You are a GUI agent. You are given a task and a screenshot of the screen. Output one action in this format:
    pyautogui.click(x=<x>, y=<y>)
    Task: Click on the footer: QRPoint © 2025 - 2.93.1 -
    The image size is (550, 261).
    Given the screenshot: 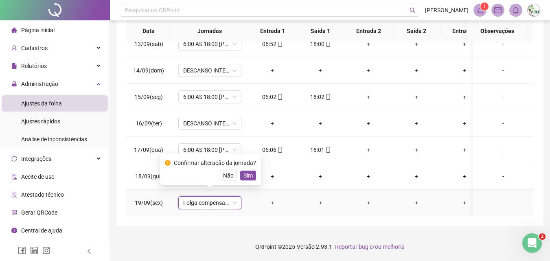 What is the action you would take?
    pyautogui.click(x=330, y=247)
    